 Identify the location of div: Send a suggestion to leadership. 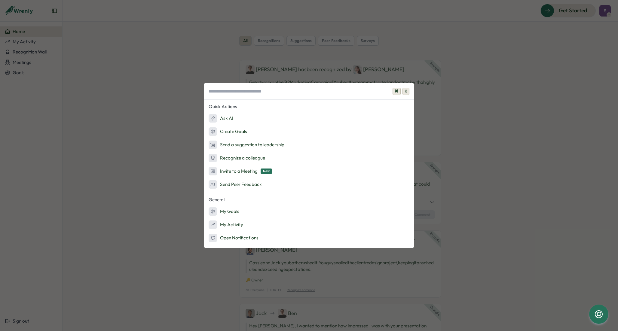
(246, 145).